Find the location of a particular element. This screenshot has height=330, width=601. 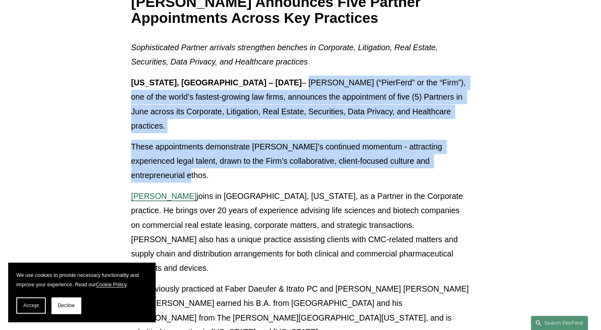

em: Sophisticated Partner arrivals strengthen benches in Corporate, Litigation, Real Estate, Securiti... is located at coordinates (286, 54).